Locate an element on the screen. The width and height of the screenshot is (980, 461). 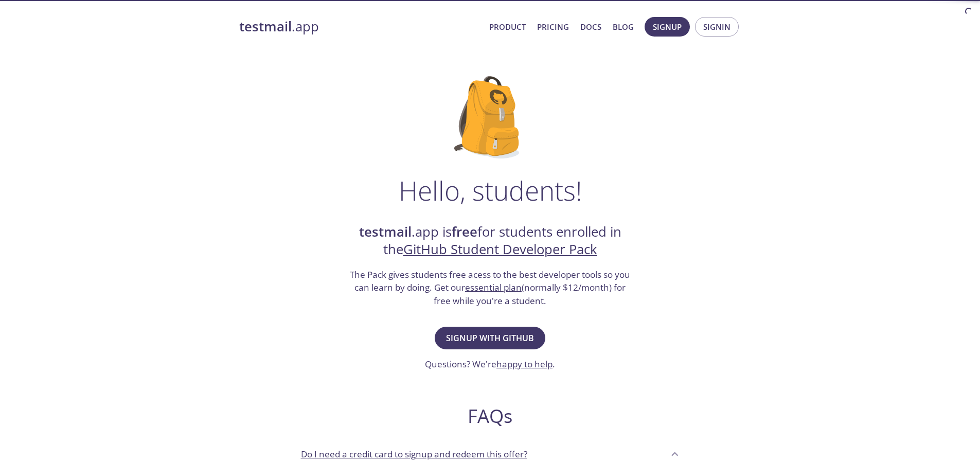
strong: free is located at coordinates (465, 232).